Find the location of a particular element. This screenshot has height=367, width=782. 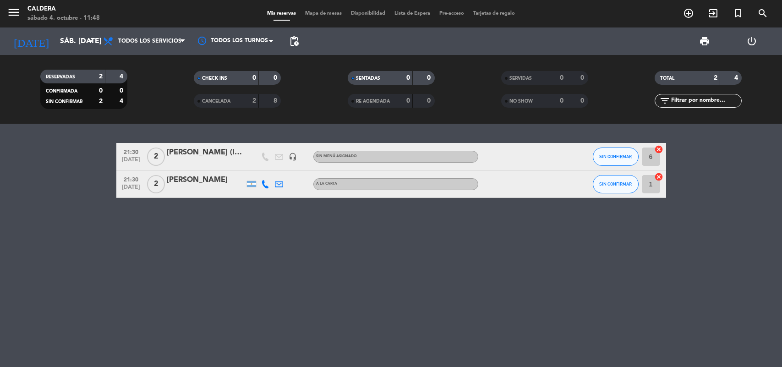

div: sábado 4. octubre - 11:48 is located at coordinates (64, 18).